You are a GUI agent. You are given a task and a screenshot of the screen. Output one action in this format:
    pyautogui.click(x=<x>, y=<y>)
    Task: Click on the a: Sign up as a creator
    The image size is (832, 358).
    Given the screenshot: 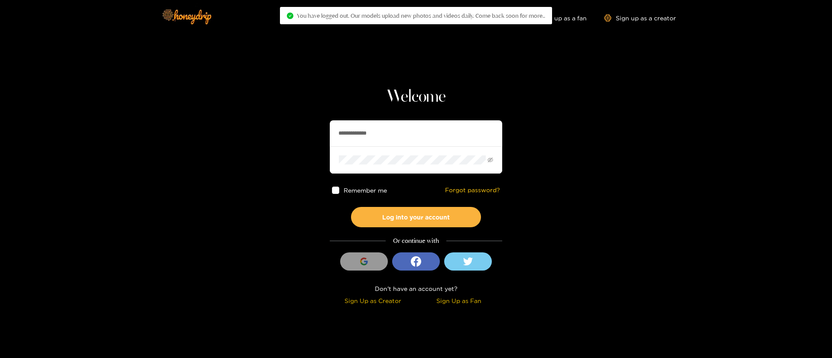 What is the action you would take?
    pyautogui.click(x=640, y=18)
    